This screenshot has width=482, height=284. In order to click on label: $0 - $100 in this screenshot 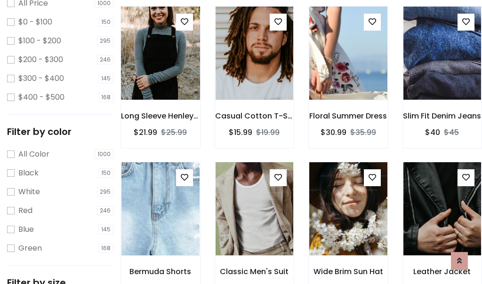, I will do `click(35, 22)`.